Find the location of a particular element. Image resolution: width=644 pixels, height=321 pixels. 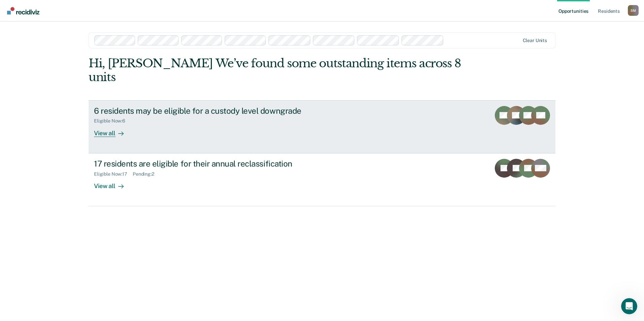

img: Recidiviz is located at coordinates (23, 11).